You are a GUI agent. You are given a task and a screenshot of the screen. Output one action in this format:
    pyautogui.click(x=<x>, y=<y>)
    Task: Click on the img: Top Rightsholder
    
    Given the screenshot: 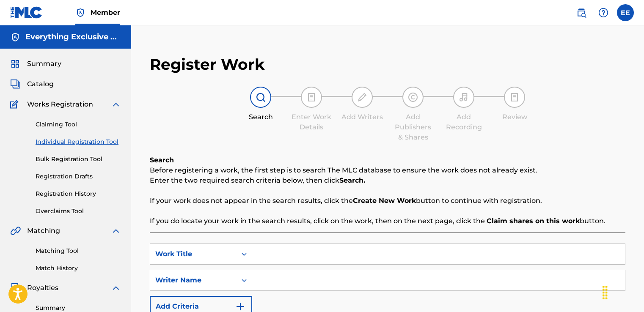 What is the action you would take?
    pyautogui.click(x=80, y=13)
    